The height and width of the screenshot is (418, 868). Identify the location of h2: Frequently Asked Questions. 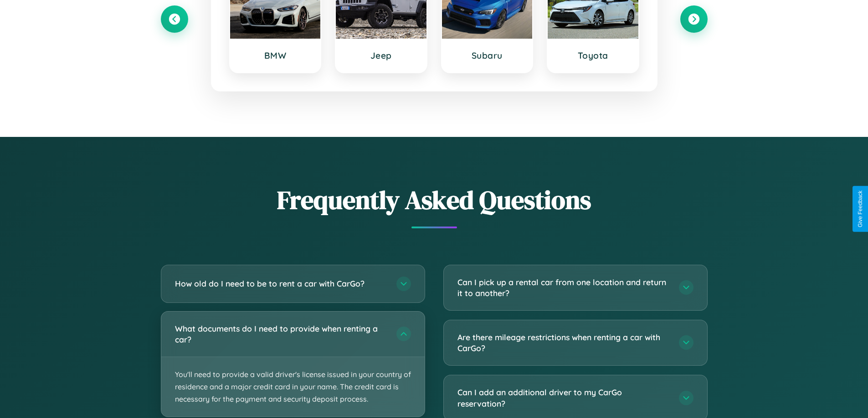
(434, 200).